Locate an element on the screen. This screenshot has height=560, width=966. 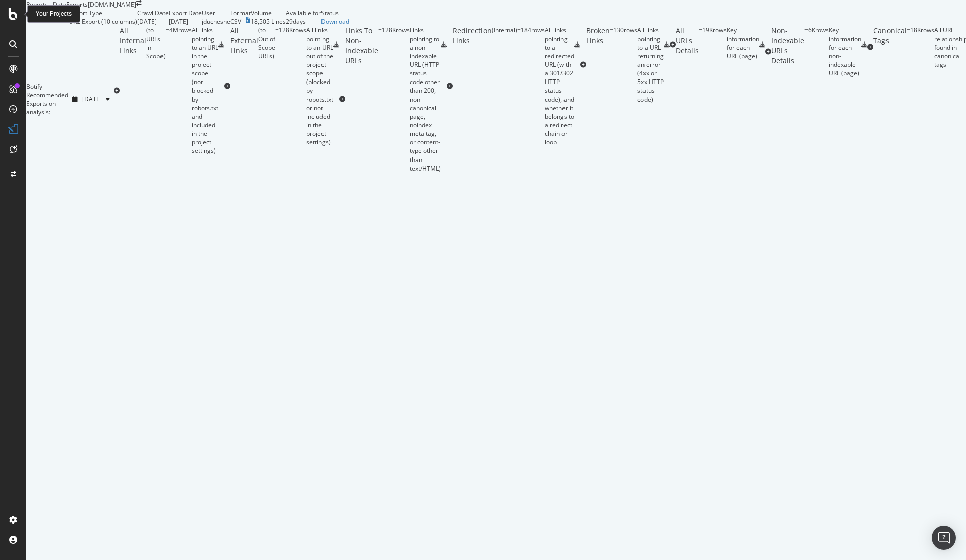
div: Broken Links is located at coordinates (598, 64).